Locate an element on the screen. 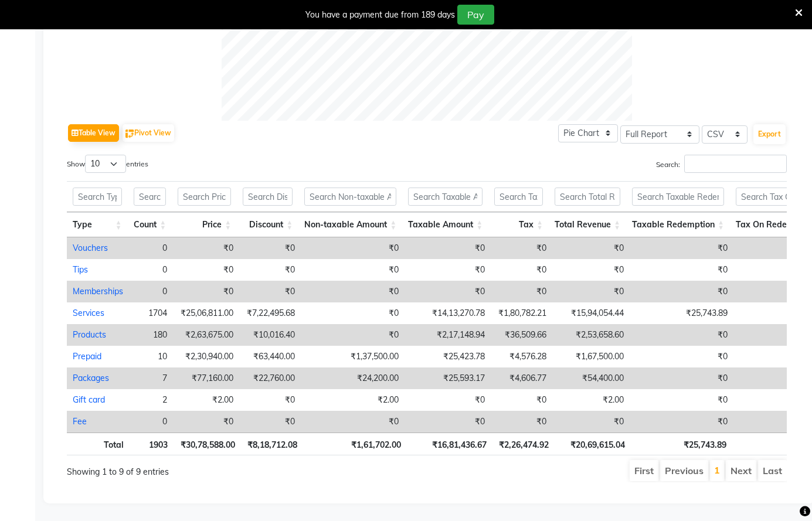  select: Showentries is located at coordinates (105, 164).